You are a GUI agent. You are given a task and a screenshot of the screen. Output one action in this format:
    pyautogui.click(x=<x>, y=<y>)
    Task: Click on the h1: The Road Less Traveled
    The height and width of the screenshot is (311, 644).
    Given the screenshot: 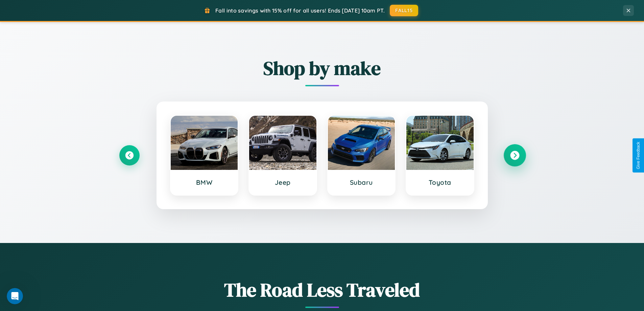 What is the action you would take?
    pyautogui.click(x=322, y=289)
    